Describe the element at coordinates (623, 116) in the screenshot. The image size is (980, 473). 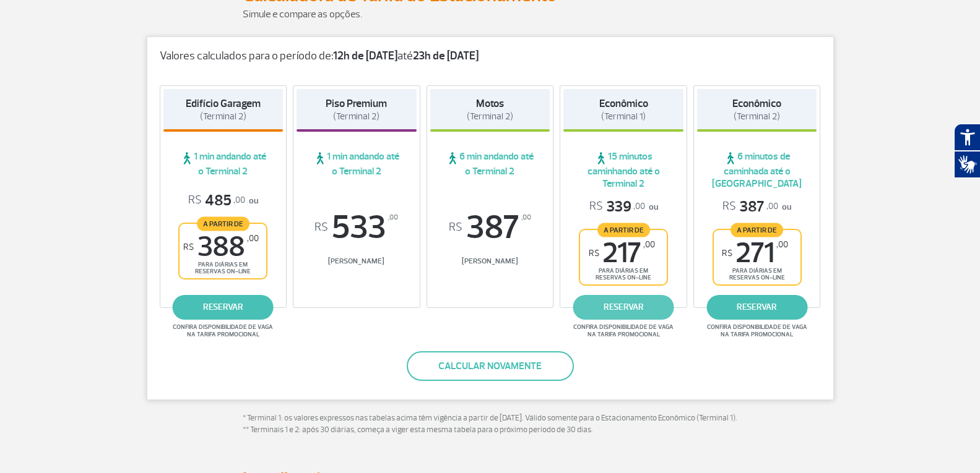
I see `span: (Terminal 1)` at that location.